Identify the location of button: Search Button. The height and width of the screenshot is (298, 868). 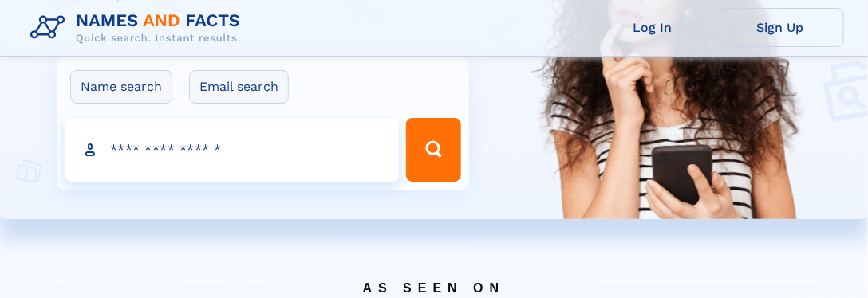
(433, 150).